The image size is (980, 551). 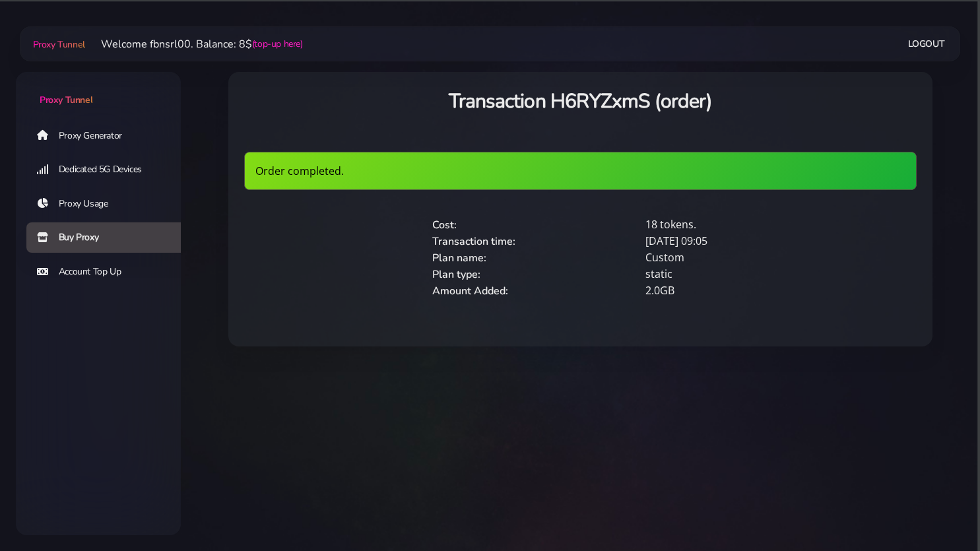 I want to click on span: Plan name:, so click(x=460, y=258).